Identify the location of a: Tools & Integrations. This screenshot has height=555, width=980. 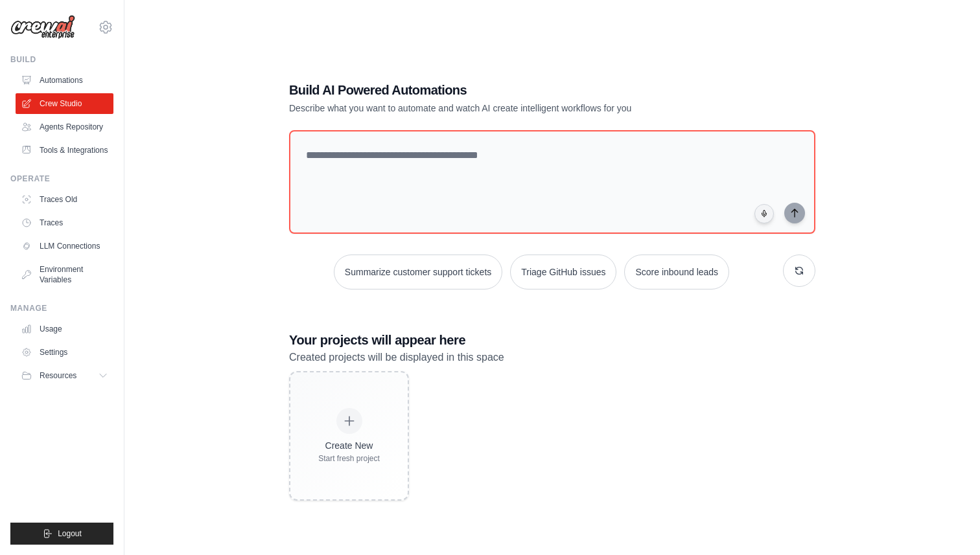
(64, 150).